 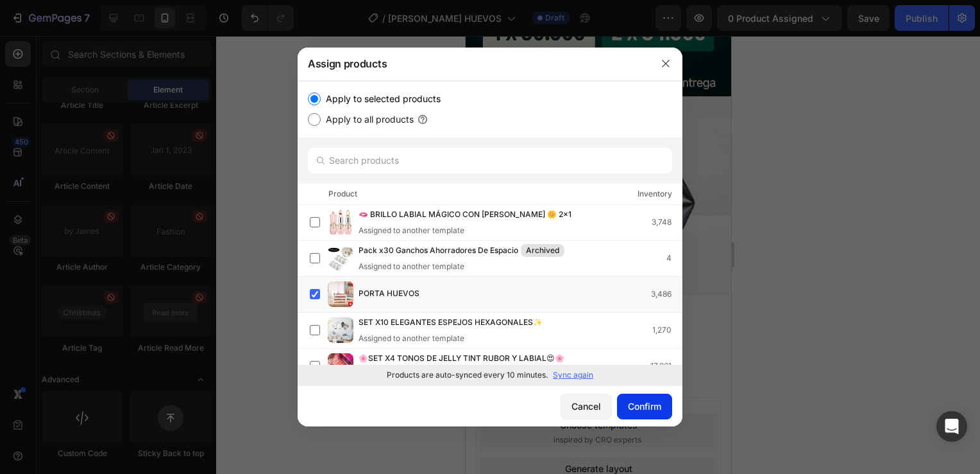 I want to click on span: 🌸SET X4 TONOS DE JELLY TINT RUBOR Y LABIAL😍🌸, so click(x=461, y=359).